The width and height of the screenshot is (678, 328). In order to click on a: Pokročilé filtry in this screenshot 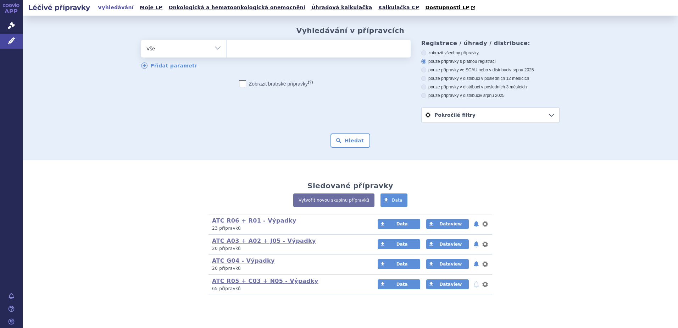, I will do `click(490, 115)`.